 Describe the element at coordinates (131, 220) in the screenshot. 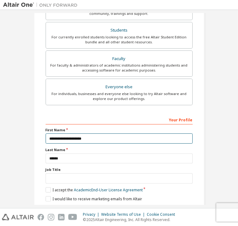

I see `p: © 2025 Altair Engineering, Inc. All Rights Reserved.` at that location.